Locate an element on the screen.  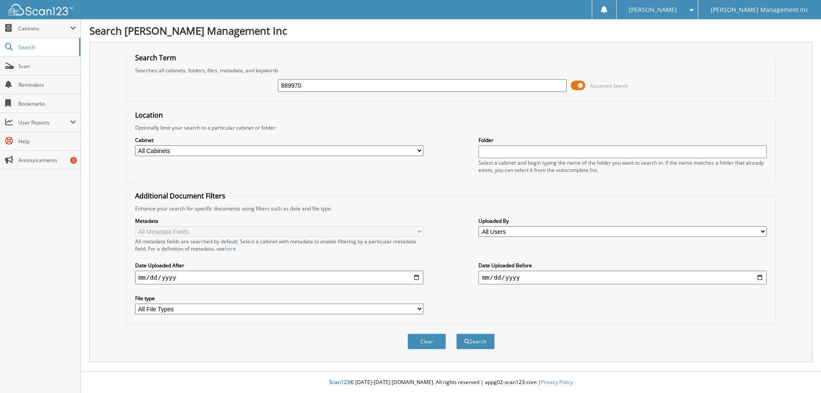
button: Search is located at coordinates (476, 341).